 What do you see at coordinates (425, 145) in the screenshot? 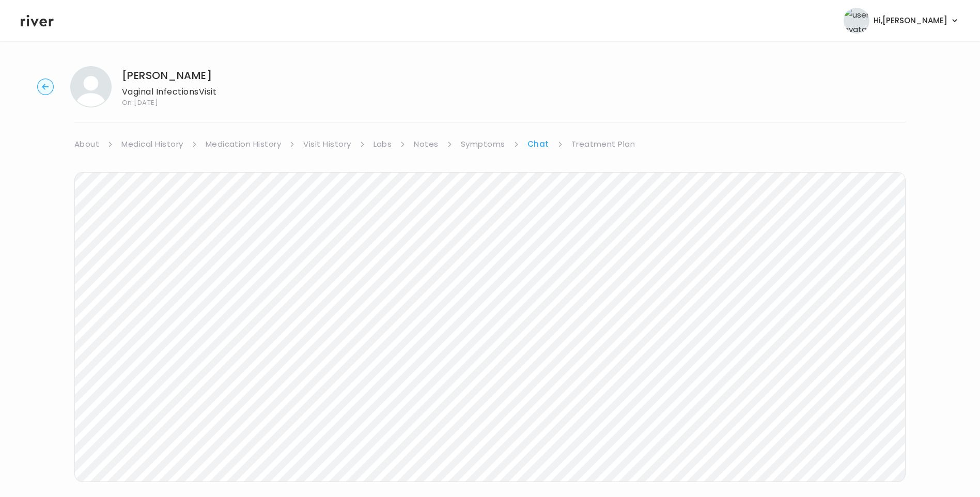
I see `a: Notes` at bounding box center [425, 145].